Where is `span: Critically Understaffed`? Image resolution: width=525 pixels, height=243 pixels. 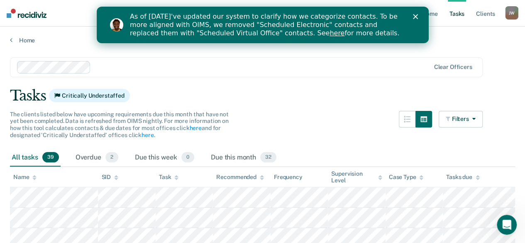
span: Critically Understaffed is located at coordinates (89, 95).